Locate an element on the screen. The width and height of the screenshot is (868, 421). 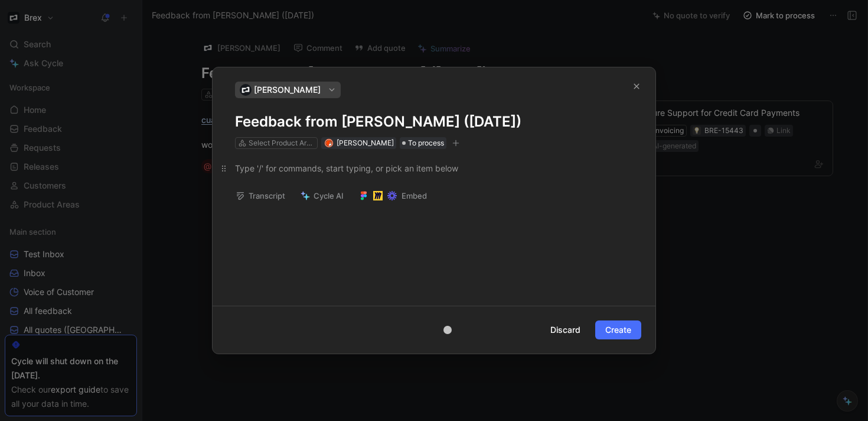
button: Transcript is located at coordinates (260, 195).